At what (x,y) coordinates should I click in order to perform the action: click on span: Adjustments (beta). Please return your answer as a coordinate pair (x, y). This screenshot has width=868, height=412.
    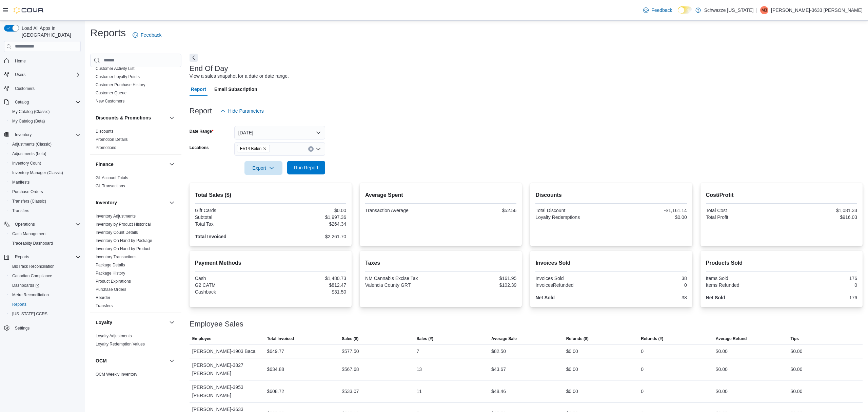
    Looking at the image, I should click on (29, 154).